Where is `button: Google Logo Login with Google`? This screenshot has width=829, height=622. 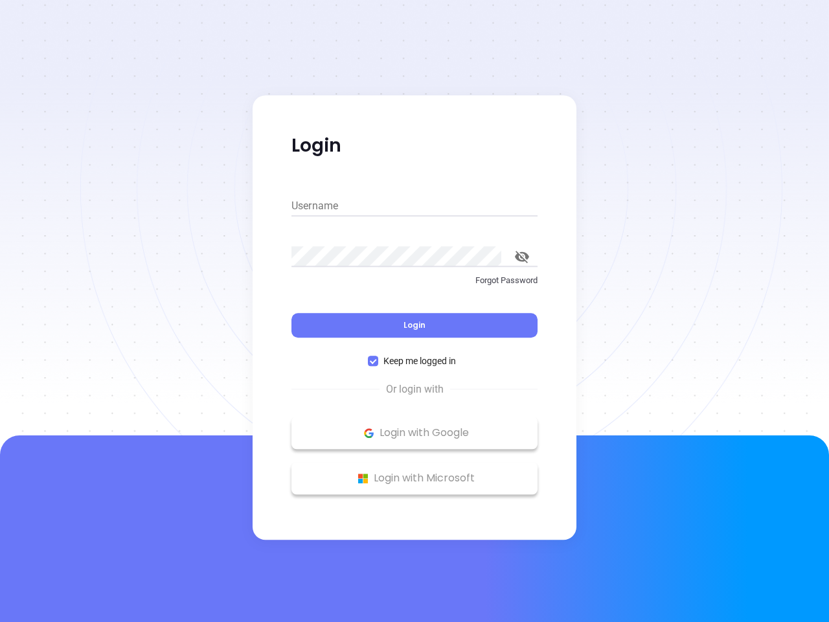
button: Google Logo Login with Google is located at coordinates (415, 433).